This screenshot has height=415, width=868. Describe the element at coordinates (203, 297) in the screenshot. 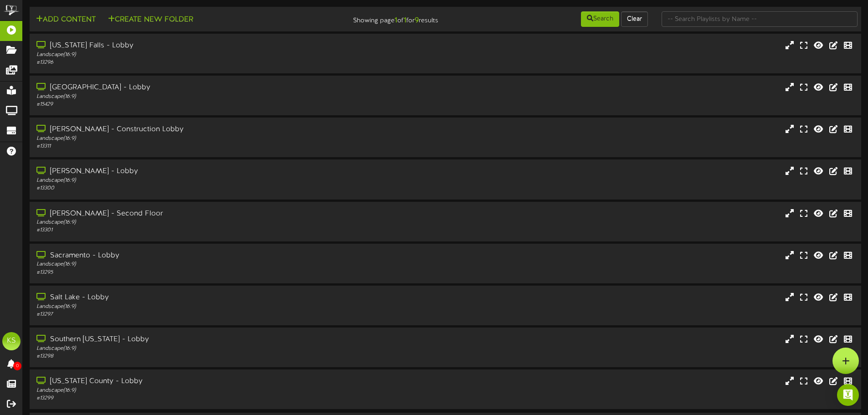

I see `div: Salt Lake - Lobby` at that location.